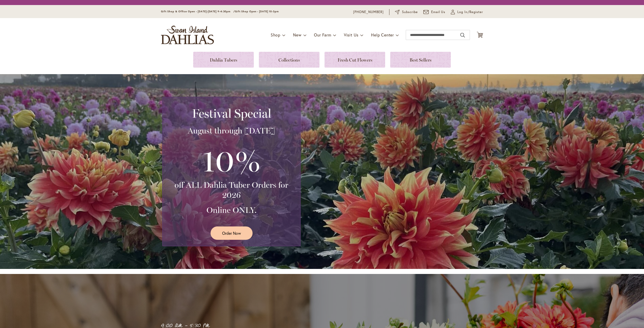 The image size is (644, 328). What do you see at coordinates (462, 35) in the screenshot?
I see `button: Search` at bounding box center [462, 35].